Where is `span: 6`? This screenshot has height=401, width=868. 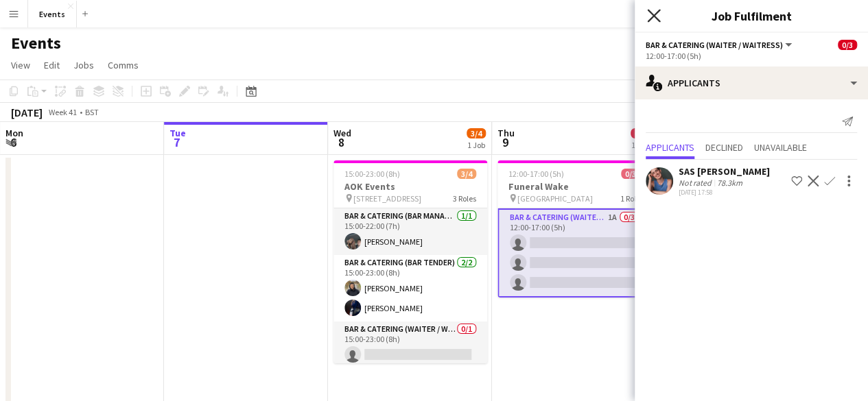 span: 6 is located at coordinates (13, 142).